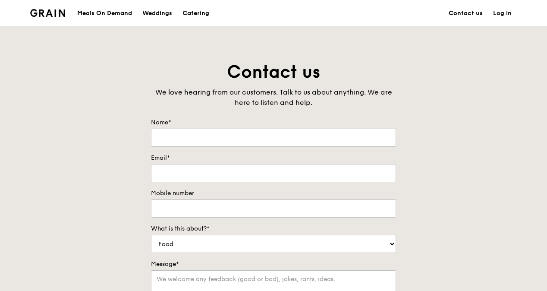  What do you see at coordinates (274, 72) in the screenshot?
I see `h1: Contact us` at bounding box center [274, 72].